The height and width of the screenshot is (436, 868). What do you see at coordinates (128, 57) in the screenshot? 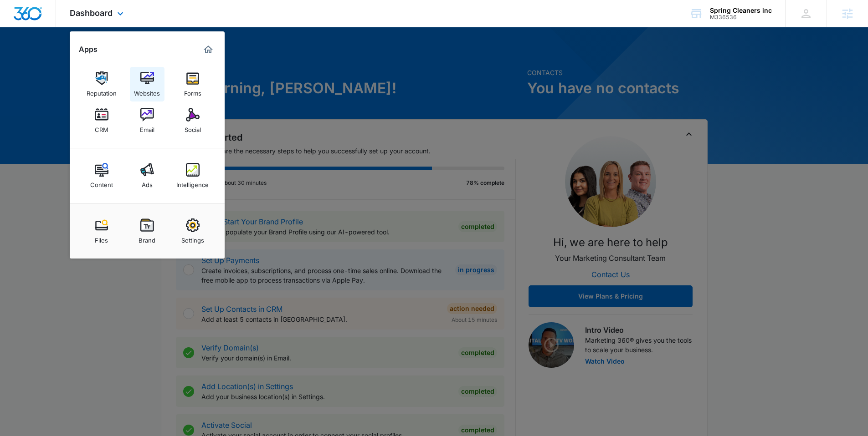
I see `div: Keywords by Traffic` at bounding box center [128, 57].